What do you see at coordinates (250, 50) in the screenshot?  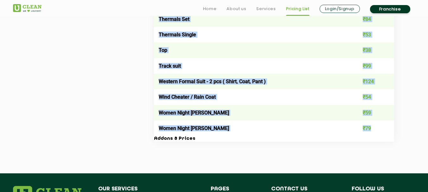 I see `td: Top` at bounding box center [250, 50].